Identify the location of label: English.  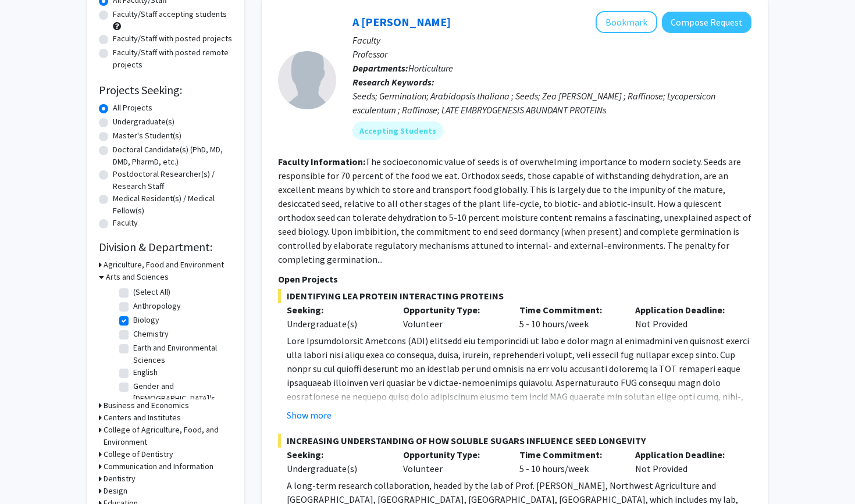
(145, 372).